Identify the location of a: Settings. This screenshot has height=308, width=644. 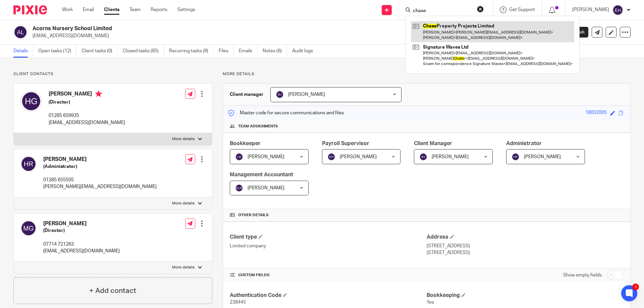
(186, 10).